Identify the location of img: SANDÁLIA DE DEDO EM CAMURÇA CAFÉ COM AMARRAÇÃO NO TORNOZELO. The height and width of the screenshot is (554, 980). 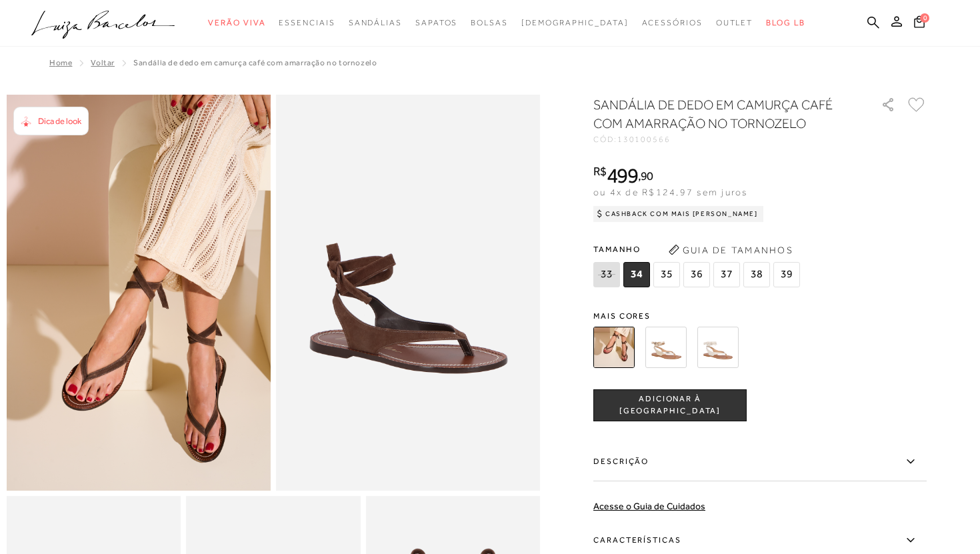
(614, 347).